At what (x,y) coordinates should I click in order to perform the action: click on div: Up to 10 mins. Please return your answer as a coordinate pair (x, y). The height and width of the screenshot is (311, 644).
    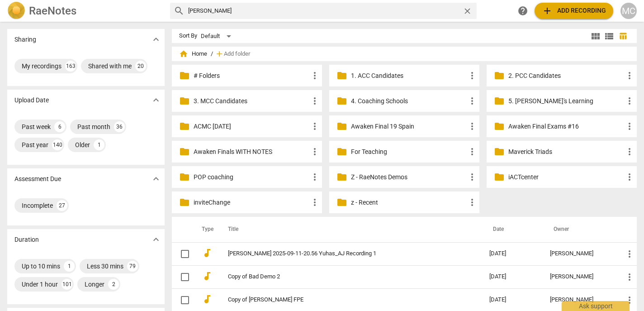
    Looking at the image, I should click on (40, 266).